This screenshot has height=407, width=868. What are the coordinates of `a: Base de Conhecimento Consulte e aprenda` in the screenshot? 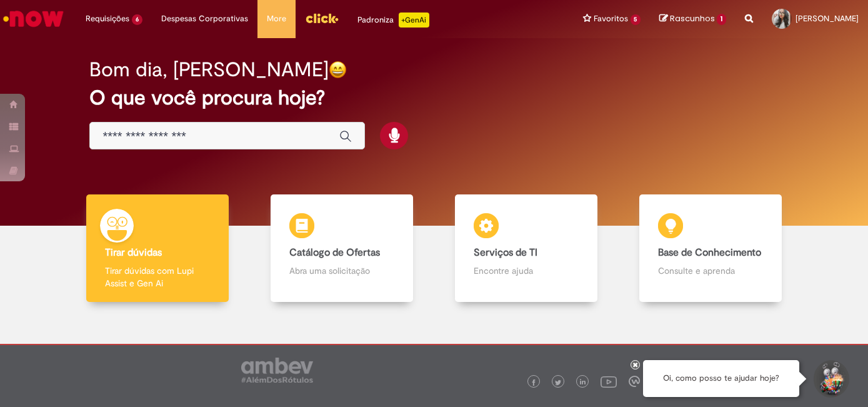 It's located at (710, 248).